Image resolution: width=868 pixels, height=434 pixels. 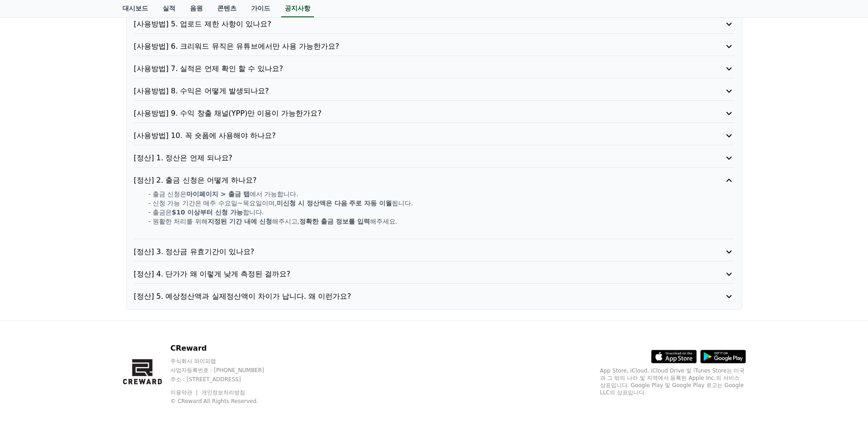 I want to click on button: [정산] 2. 출금 신청은 어떻게 하나요?, so click(x=434, y=180).